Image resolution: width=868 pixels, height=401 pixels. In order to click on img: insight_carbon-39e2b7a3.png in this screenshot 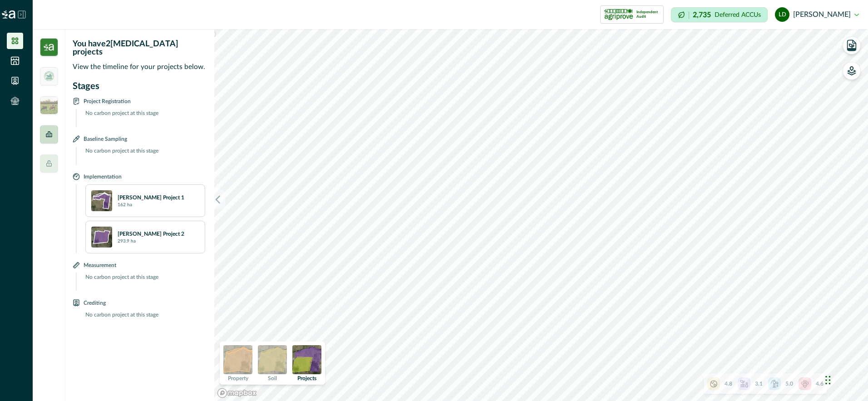, I will do `click(49, 47)`.